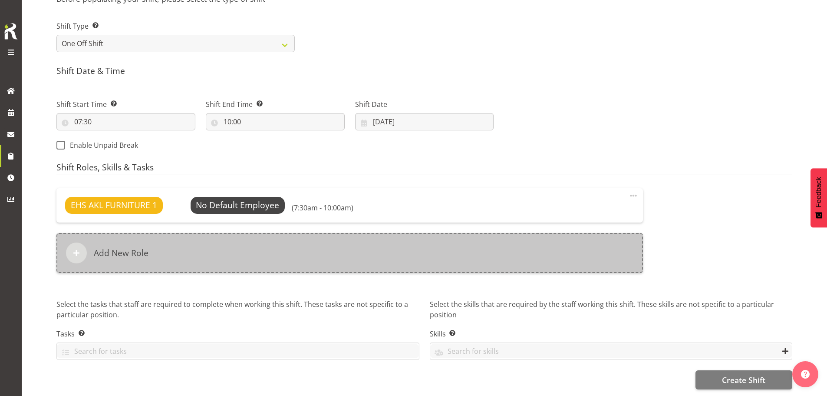 Image resolution: width=827 pixels, height=396 pixels. Describe the element at coordinates (11, 31) in the screenshot. I see `img: Rosterit icon logo` at that location.